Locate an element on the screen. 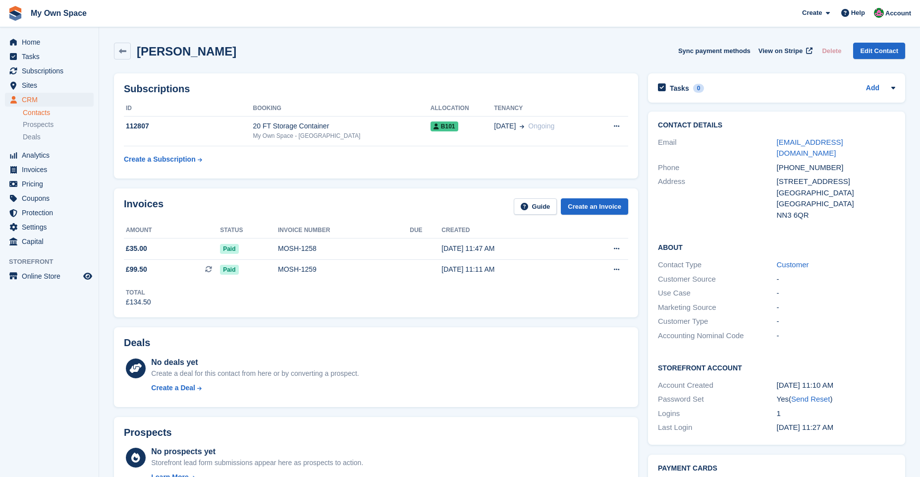 Image resolution: width=920 pixels, height=477 pixels. th: Status is located at coordinates (249, 230).